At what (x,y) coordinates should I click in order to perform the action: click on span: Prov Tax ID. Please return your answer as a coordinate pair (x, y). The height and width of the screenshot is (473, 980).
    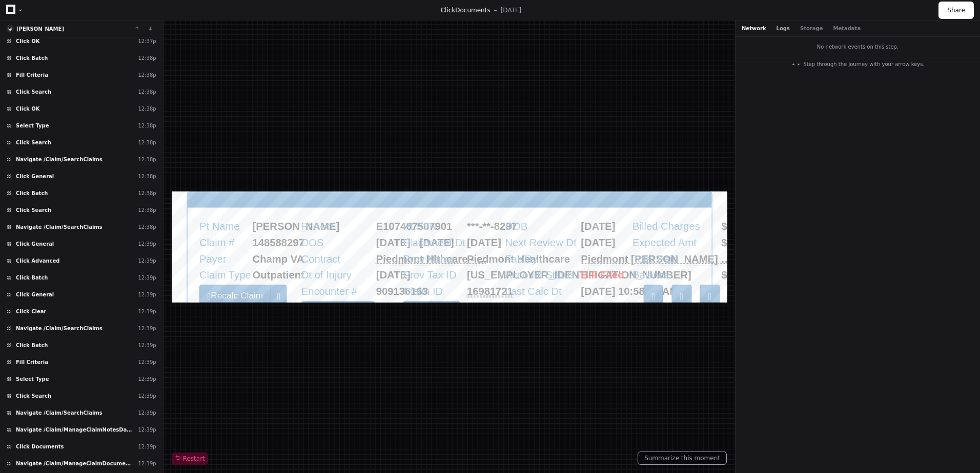
    Looking at the image, I should click on (178, 58).